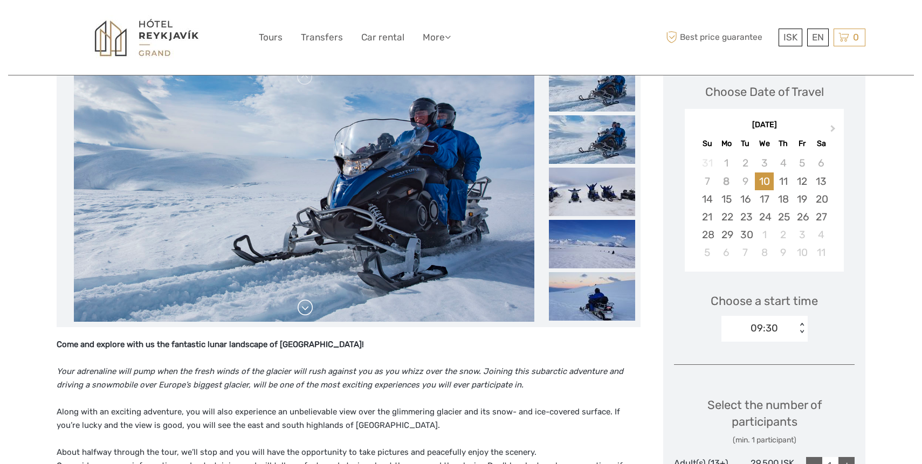 This screenshot has width=922, height=464. I want to click on div: Choose Monday, September 29th, 2025, so click(726, 234).